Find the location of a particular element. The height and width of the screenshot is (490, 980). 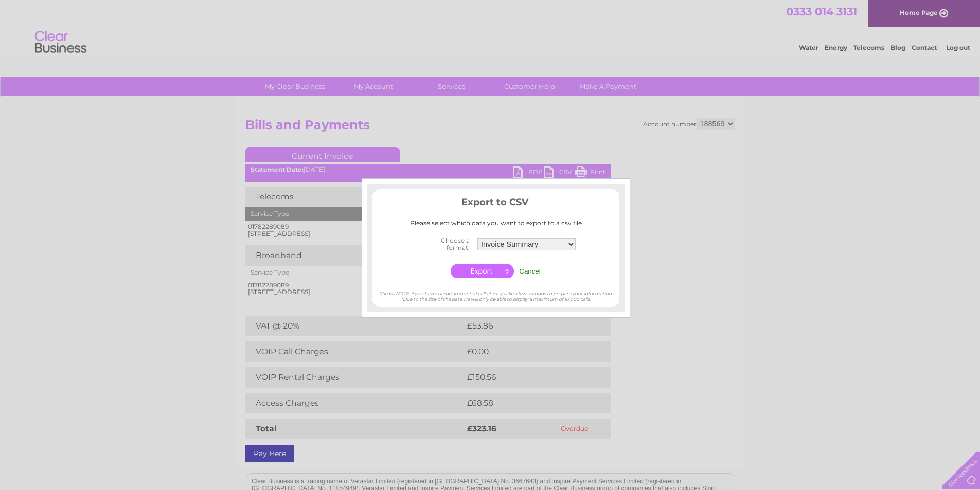

a: Contact is located at coordinates (924, 47).